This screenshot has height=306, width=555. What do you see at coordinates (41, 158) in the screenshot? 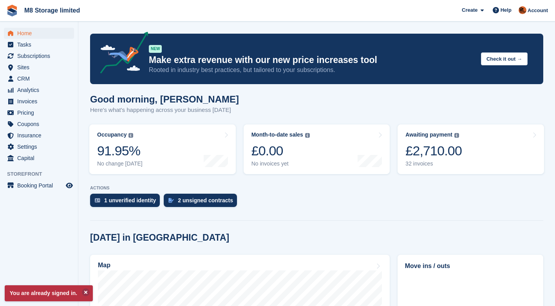
I see `span: Capital` at bounding box center [41, 158].